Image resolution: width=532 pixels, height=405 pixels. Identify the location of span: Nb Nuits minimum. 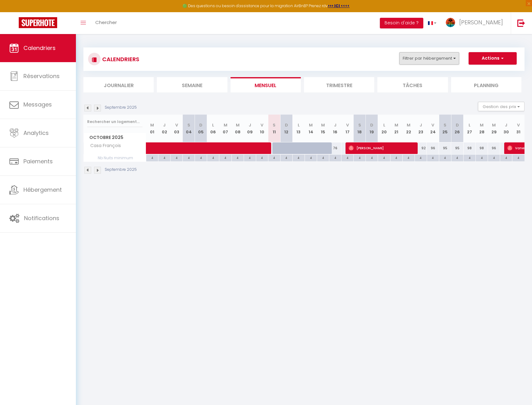
(115, 158).